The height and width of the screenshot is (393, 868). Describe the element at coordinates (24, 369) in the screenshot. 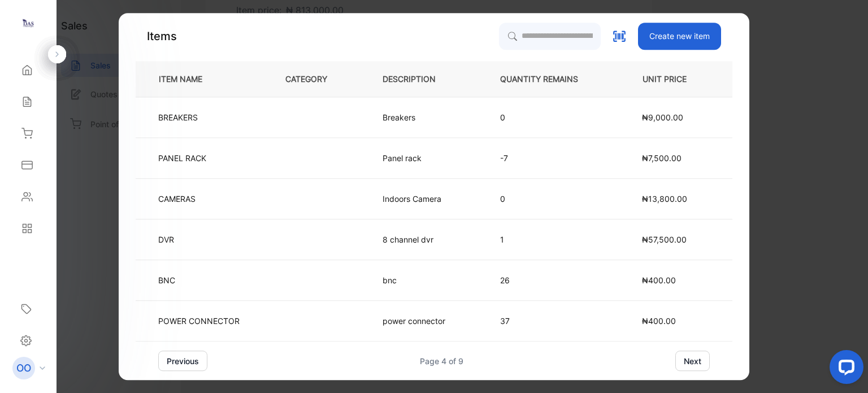

I see `p: OO` at that location.